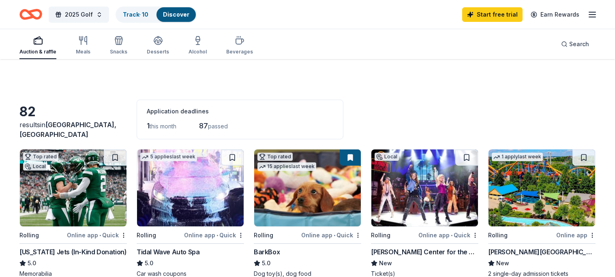  Describe the element at coordinates (267, 252) in the screenshot. I see `div: BarkBox` at that location.